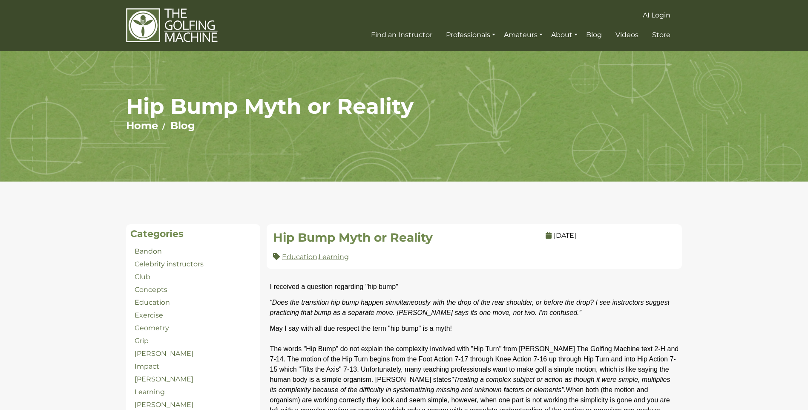 This screenshot has height=410, width=808. What do you see at coordinates (627, 35) in the screenshot?
I see `a: Videos` at bounding box center [627, 35].